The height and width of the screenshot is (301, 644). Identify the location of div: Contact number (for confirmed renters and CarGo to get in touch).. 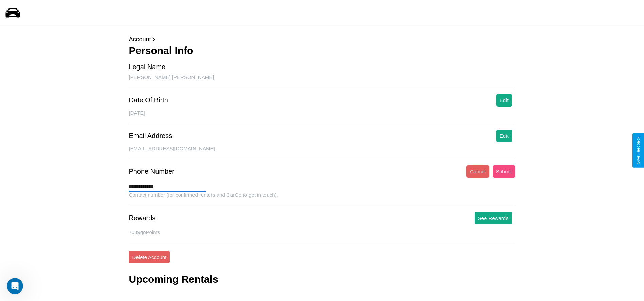
(322, 198).